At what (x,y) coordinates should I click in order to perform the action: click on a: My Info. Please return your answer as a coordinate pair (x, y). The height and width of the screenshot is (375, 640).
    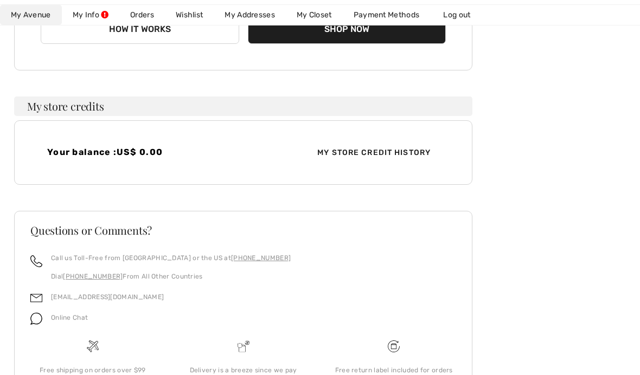
    Looking at the image, I should click on (91, 15).